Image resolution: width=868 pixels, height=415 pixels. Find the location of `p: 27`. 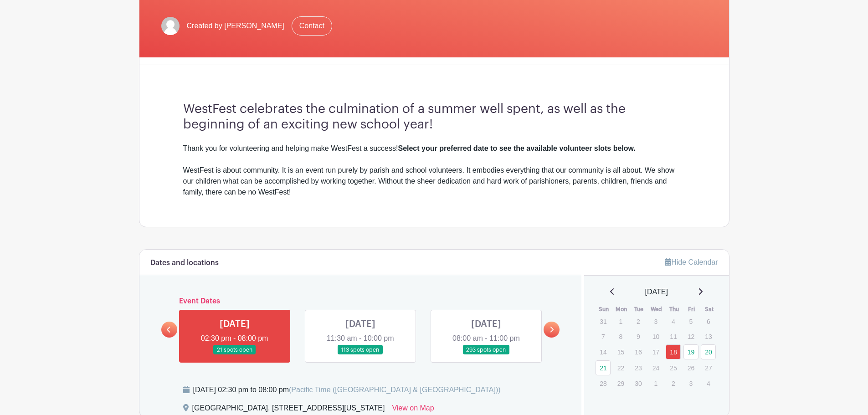

p: 27 is located at coordinates (708, 368).